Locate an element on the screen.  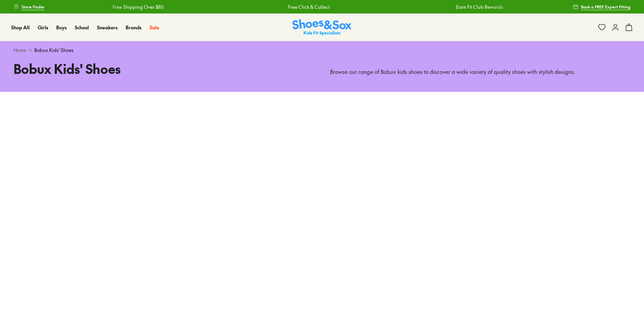
a: Earn Fit Club Rewards is located at coordinates (480, 7).